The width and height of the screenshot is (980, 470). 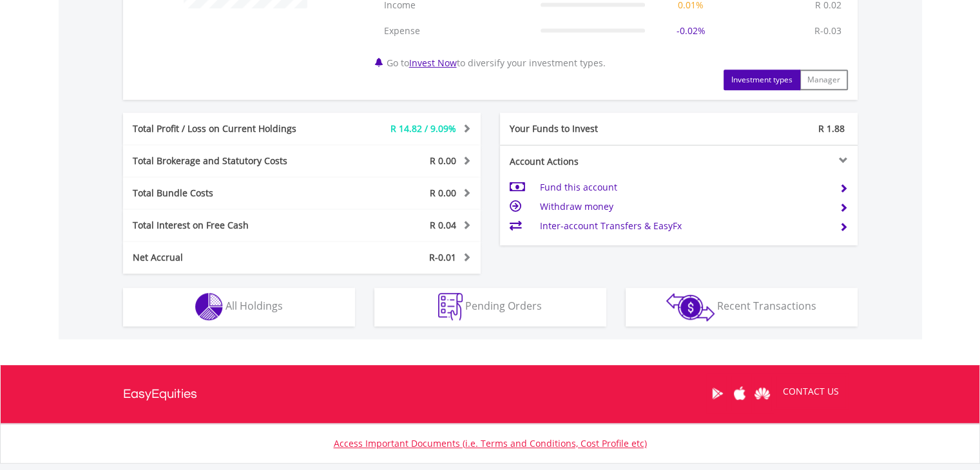 I want to click on td: Withdraw money, so click(x=684, y=207).